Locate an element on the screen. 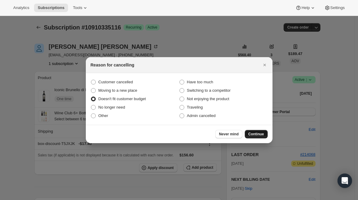 This screenshot has width=358, height=200. button: Continue is located at coordinates (256, 134).